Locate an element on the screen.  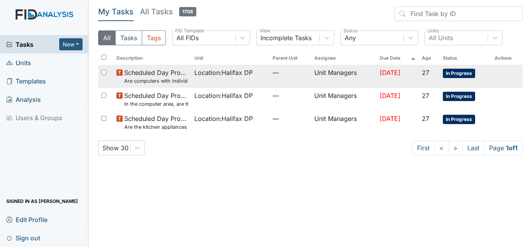
small: Are the kitchen appliances clean and in good repair? is located at coordinates (156, 127).